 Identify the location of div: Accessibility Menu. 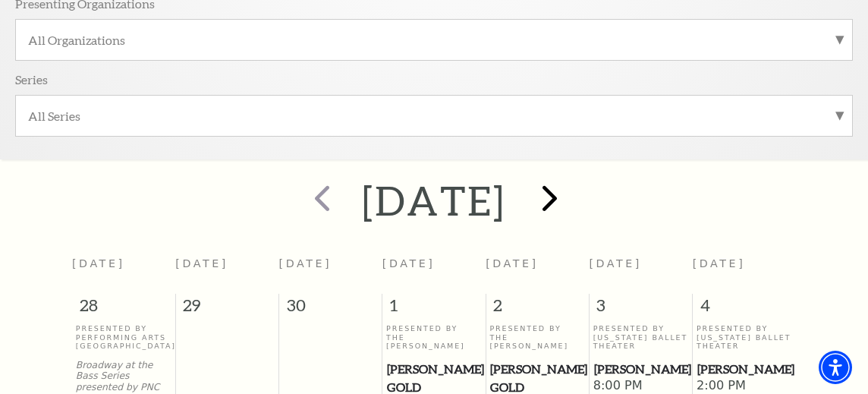
(836, 367).